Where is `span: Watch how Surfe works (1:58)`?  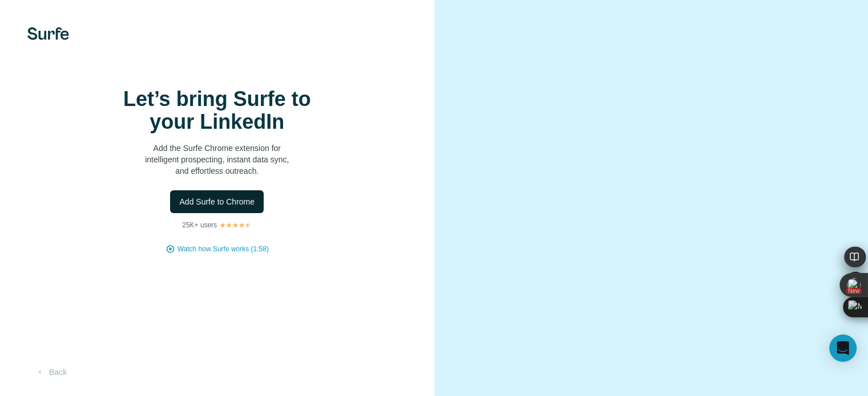 span: Watch how Surfe works (1:58) is located at coordinates (223, 249).